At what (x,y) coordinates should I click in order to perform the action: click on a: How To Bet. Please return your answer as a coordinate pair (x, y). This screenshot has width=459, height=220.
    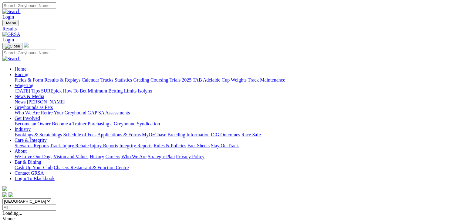
    Looking at the image, I should click on (75, 90).